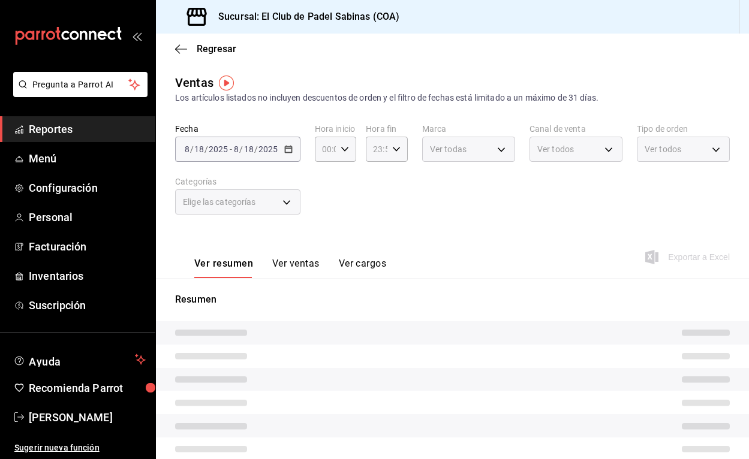  Describe the element at coordinates (137, 36) in the screenshot. I see `button: open_drawer_menu` at that location.